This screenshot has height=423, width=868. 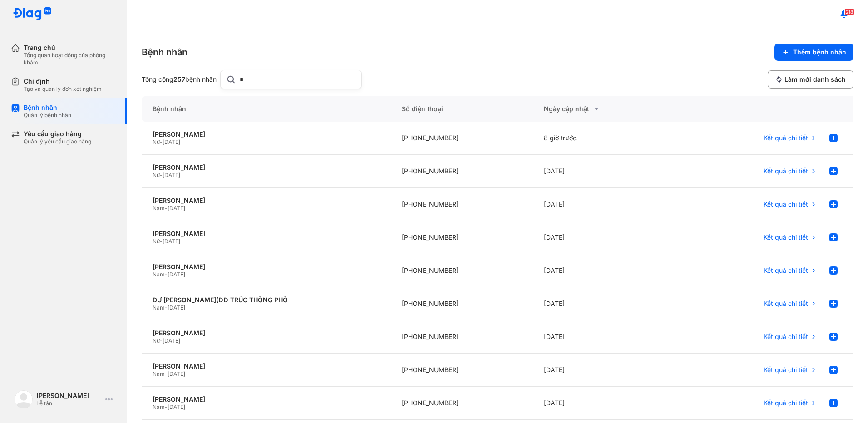 What do you see at coordinates (814, 52) in the screenshot?
I see `button: Thêm bệnh nhân` at bounding box center [814, 52].